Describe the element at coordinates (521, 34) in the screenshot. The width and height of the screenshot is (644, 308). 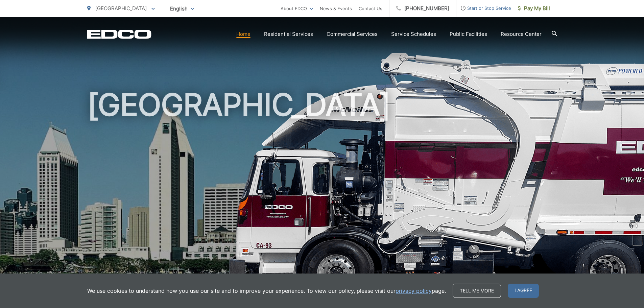
I see `a: Resource Center` at that location.